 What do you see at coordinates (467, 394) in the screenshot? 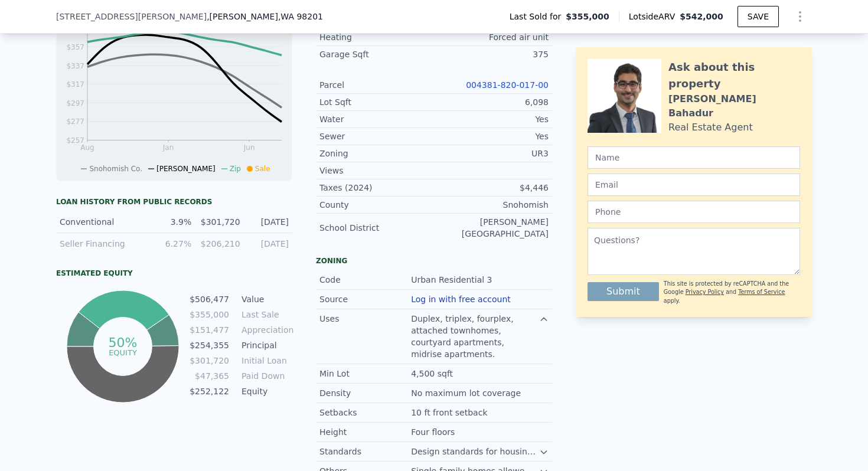
I see `div: No maximum lot coverage` at bounding box center [467, 394].